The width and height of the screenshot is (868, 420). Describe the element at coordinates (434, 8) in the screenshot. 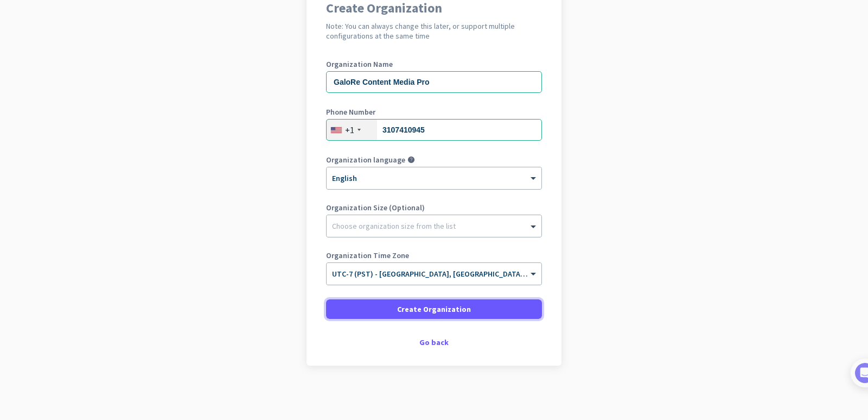

I see `h1: Create Organization` at that location.